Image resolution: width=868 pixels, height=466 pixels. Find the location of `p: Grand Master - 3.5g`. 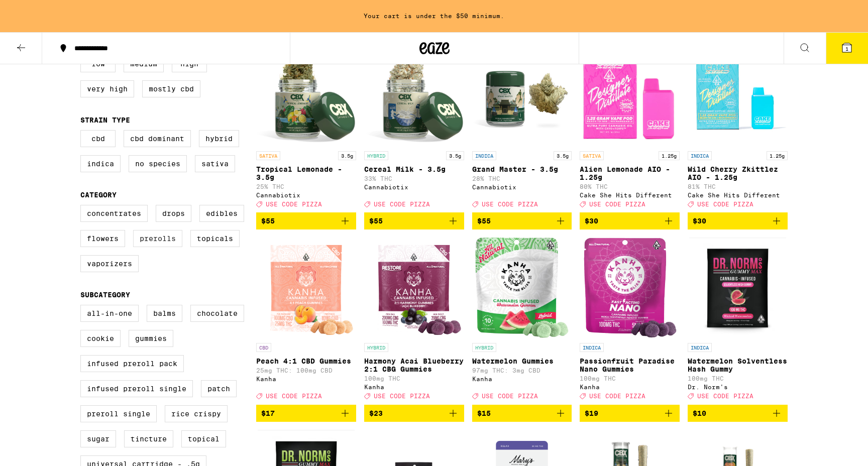

p: Grand Master - 3.5g is located at coordinates (522, 170).